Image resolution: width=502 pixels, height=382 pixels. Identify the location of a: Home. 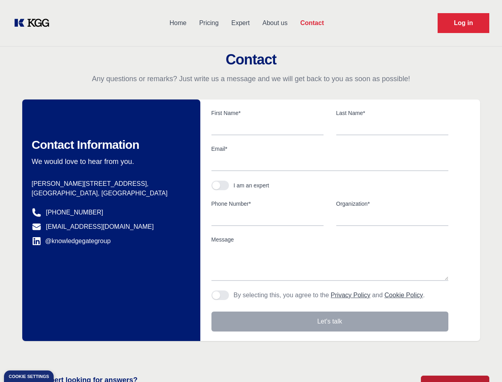
(178, 23).